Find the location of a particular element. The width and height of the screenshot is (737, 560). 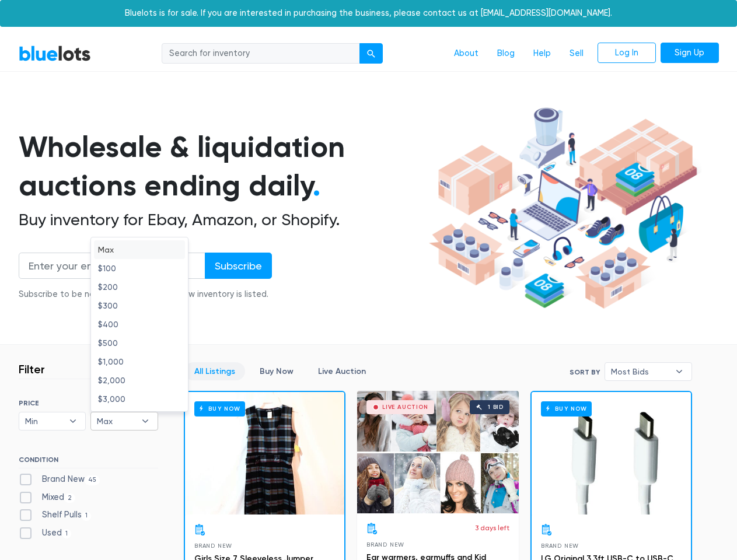

label: Mixed is located at coordinates (47, 498).